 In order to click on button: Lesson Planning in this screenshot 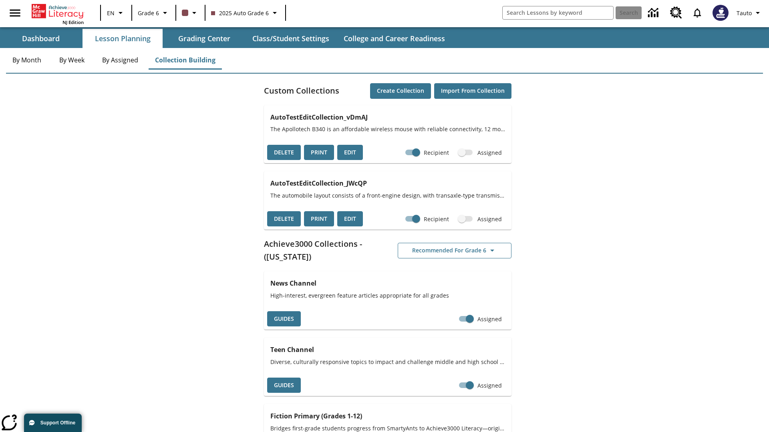, I will do `click(122, 38)`.